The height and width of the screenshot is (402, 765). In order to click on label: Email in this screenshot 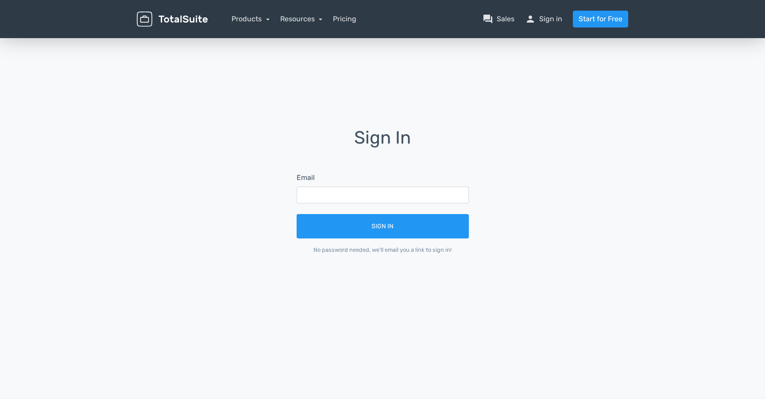, I will do `click(306, 178)`.